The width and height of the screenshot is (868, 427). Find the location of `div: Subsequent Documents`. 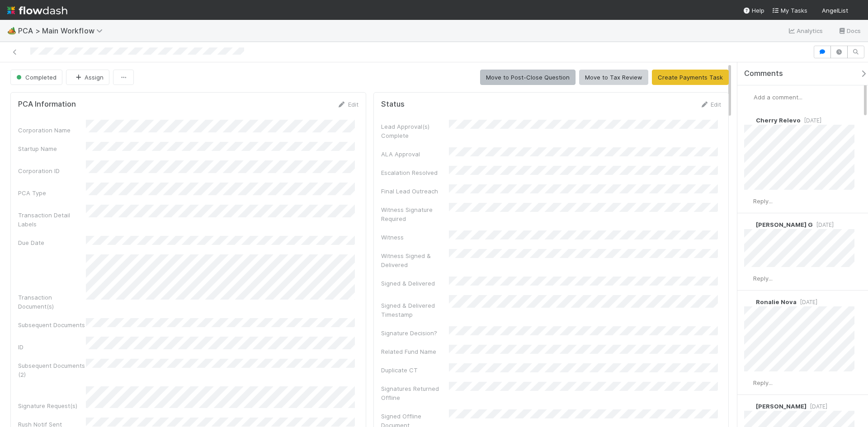

div: Subsequent Documents is located at coordinates (52, 325).